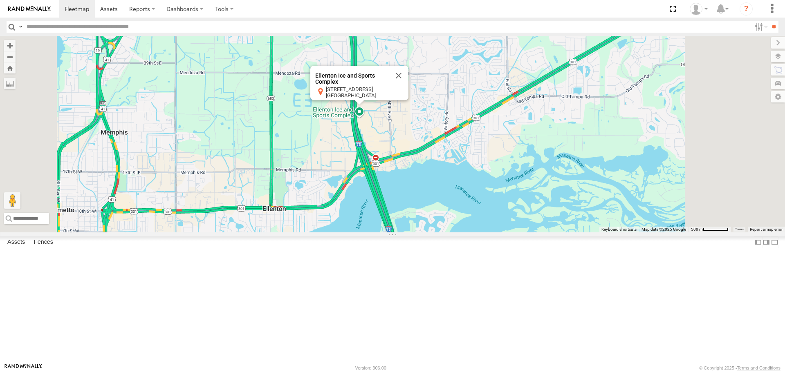  What do you see at coordinates (29, 9) in the screenshot?
I see `img: rand-logo.svg` at bounding box center [29, 9].